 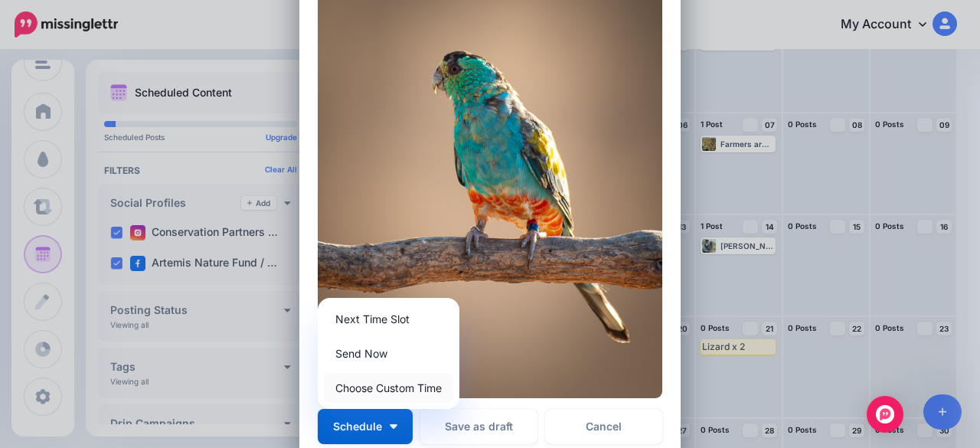 I want to click on a: Send Now, so click(x=388, y=353).